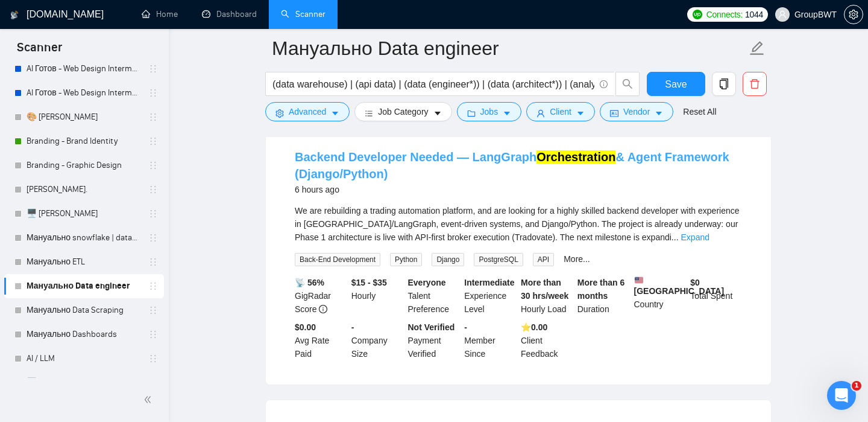  Describe the element at coordinates (83, 141) in the screenshot. I see `a: Branding - Brand Identity` at that location.